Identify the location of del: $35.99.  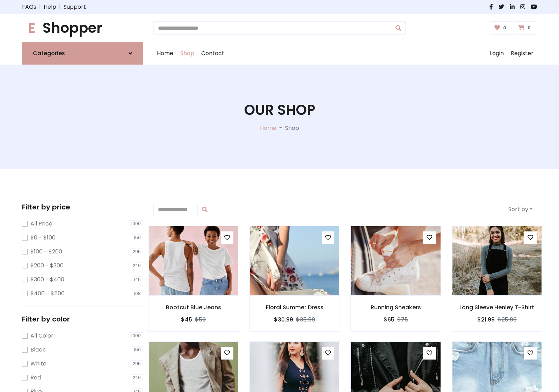
(305, 320).